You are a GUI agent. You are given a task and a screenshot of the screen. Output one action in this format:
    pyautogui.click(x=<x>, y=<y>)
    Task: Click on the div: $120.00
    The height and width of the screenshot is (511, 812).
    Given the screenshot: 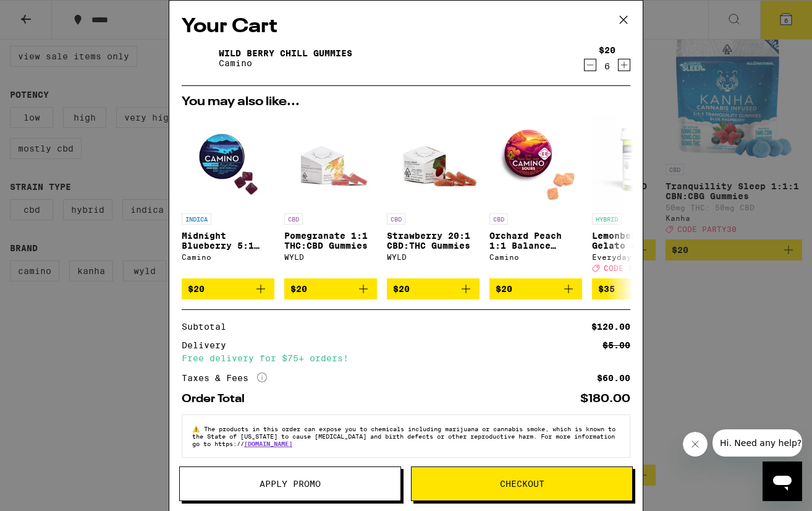 What is the action you would take?
    pyautogui.click(x=611, y=327)
    